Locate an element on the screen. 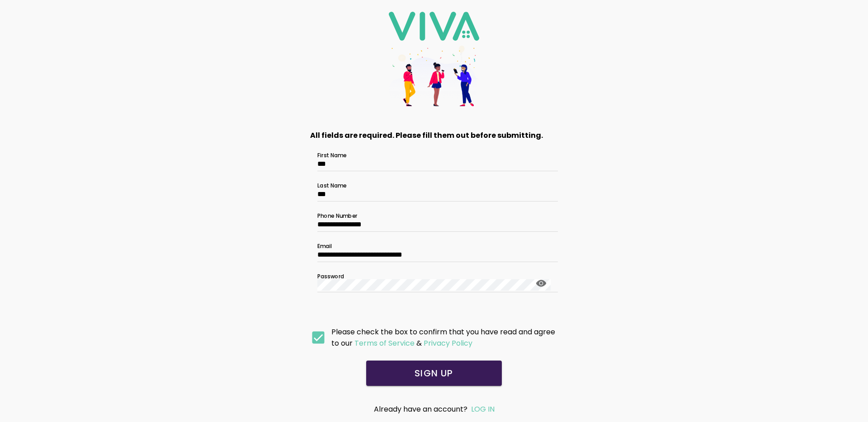  input: Password is located at coordinates (434, 284).